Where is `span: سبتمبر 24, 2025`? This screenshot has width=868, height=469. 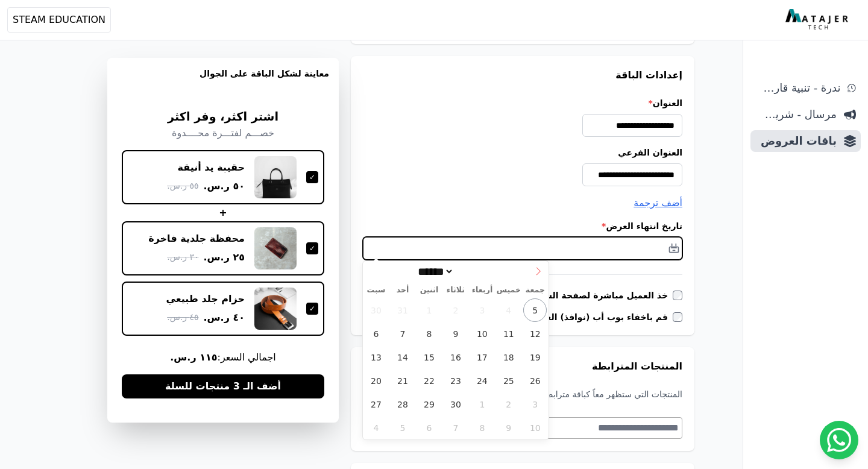 span: سبتمبر 24, 2025 is located at coordinates (482, 381).